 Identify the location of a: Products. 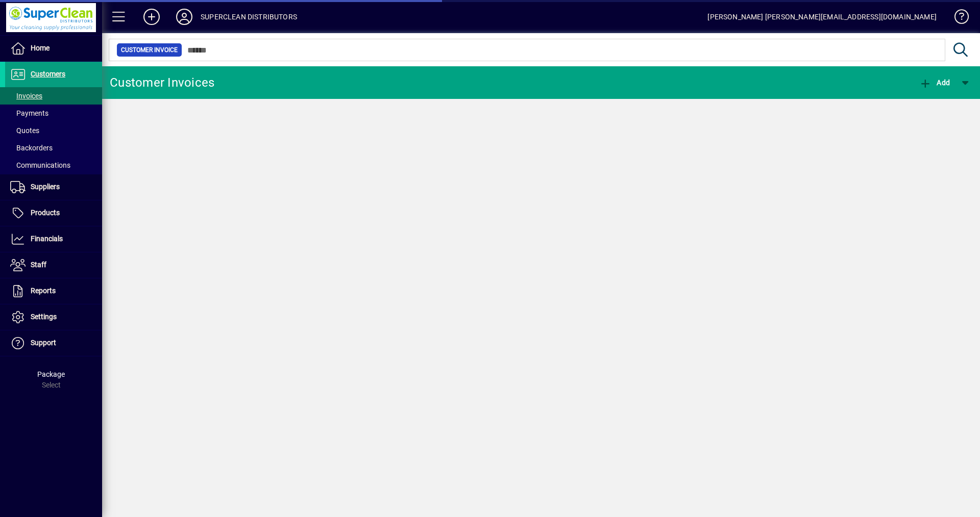
(53, 213).